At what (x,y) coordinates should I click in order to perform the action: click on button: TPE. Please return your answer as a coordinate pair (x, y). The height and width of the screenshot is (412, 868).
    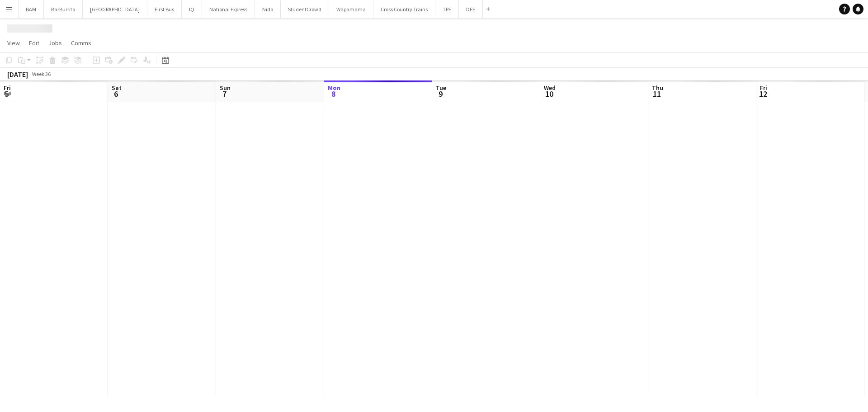
    Looking at the image, I should click on (447, 9).